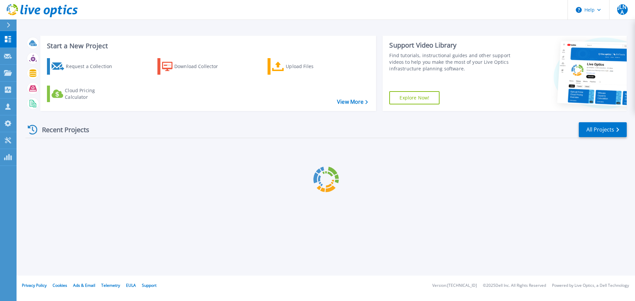  I want to click on a: Upload Files, so click(304, 67).